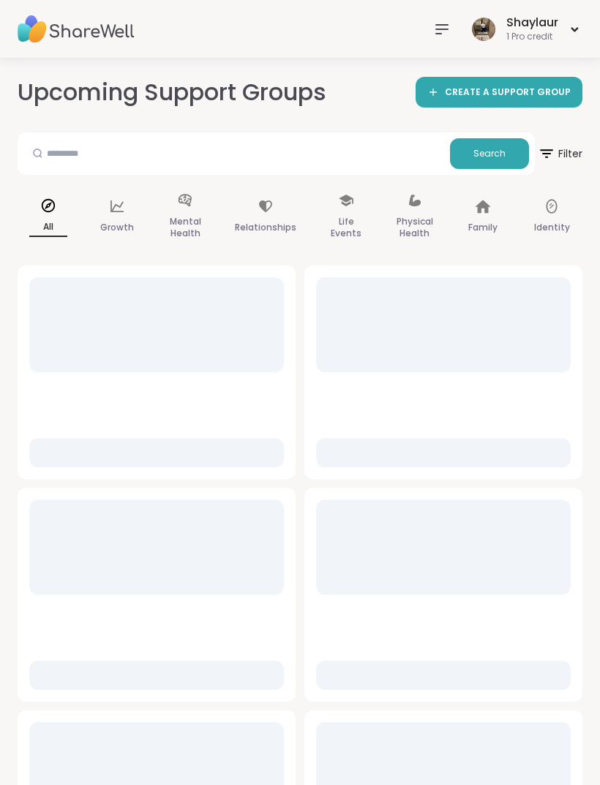 Image resolution: width=600 pixels, height=785 pixels. What do you see at coordinates (489, 154) in the screenshot?
I see `button: Search` at bounding box center [489, 154].